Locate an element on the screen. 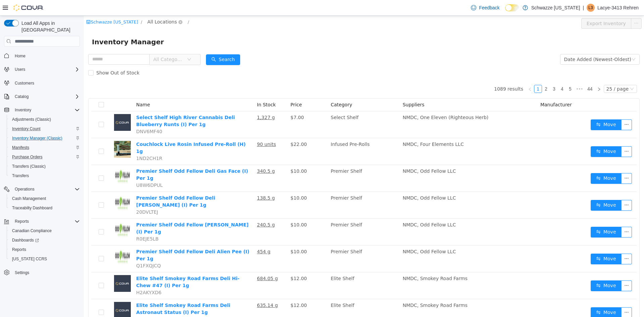  span: NMDC, Smokey Road Farms is located at coordinates (351, 289).